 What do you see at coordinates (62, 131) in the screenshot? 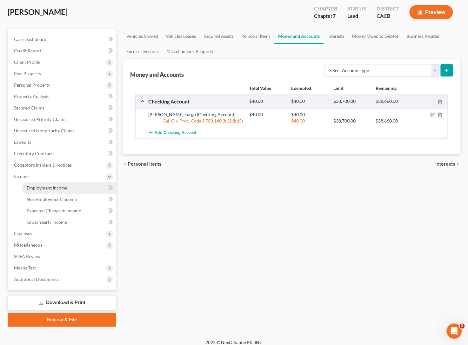
I see `a: Unsecured Nonpriority Claims` at bounding box center [62, 131].